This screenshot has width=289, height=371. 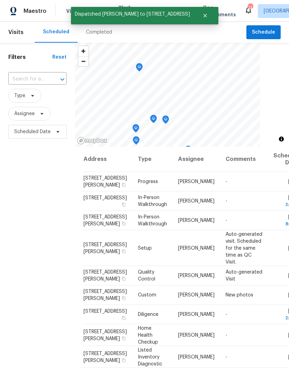 What do you see at coordinates (20, 96) in the screenshot?
I see `span: Type` at bounding box center [20, 96].